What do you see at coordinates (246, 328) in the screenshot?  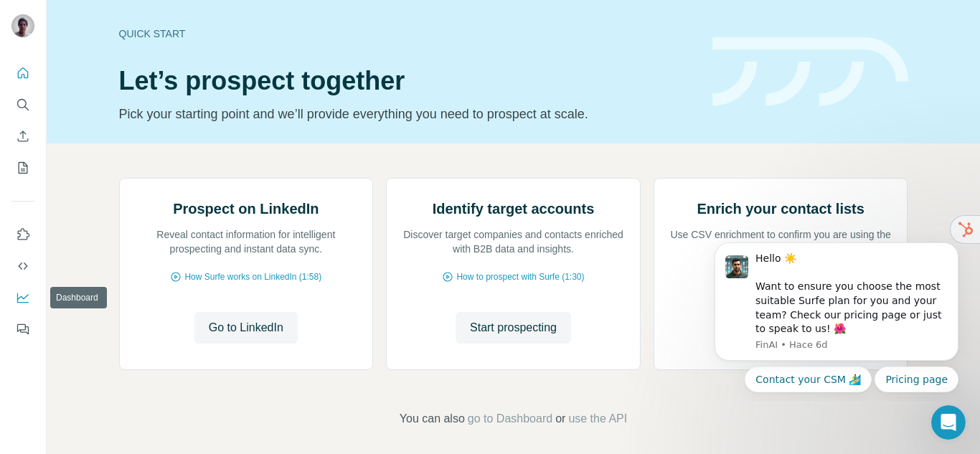 I see `span: Go to LinkedIn` at bounding box center [246, 328].